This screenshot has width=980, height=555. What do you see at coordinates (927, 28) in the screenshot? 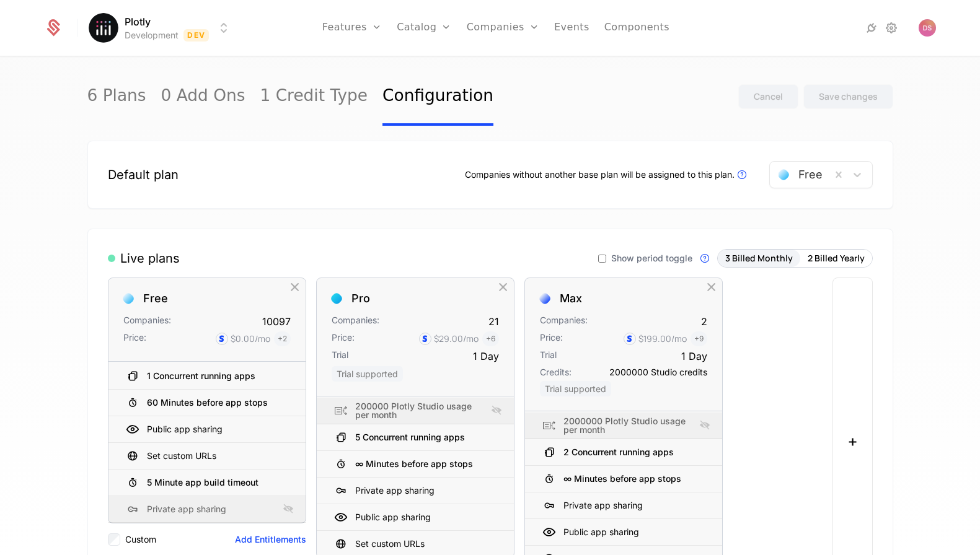
I see `button: Open user button` at bounding box center [927, 28].